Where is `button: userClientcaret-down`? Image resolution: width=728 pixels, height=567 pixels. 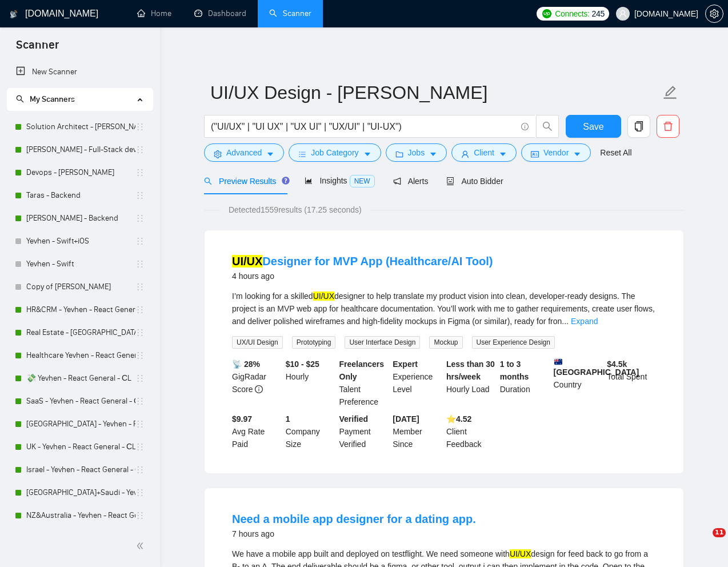
button: userClientcaret-down is located at coordinates (484, 152).